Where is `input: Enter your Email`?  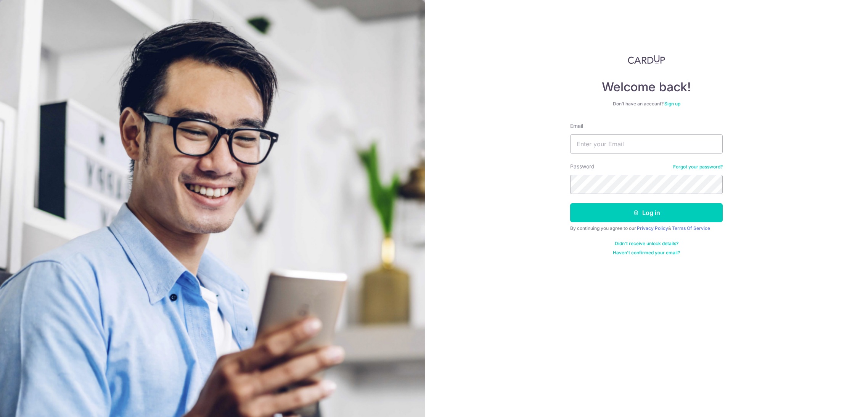 input: Enter your Email is located at coordinates (646, 144).